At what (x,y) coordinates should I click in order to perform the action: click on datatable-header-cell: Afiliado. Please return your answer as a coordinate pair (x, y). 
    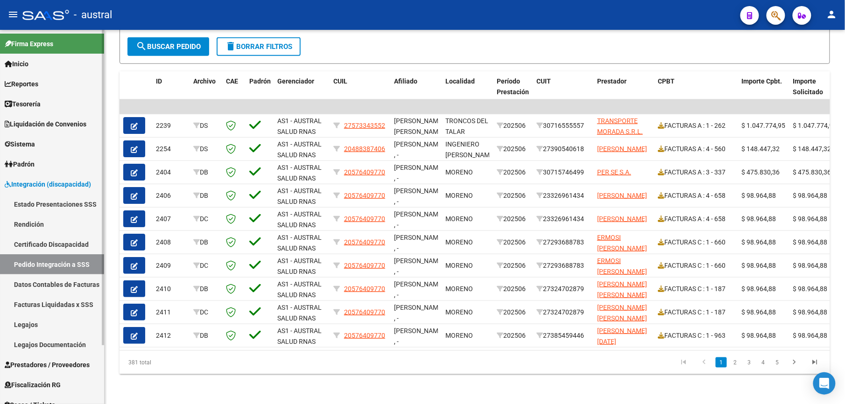
    Looking at the image, I should click on (416, 92).